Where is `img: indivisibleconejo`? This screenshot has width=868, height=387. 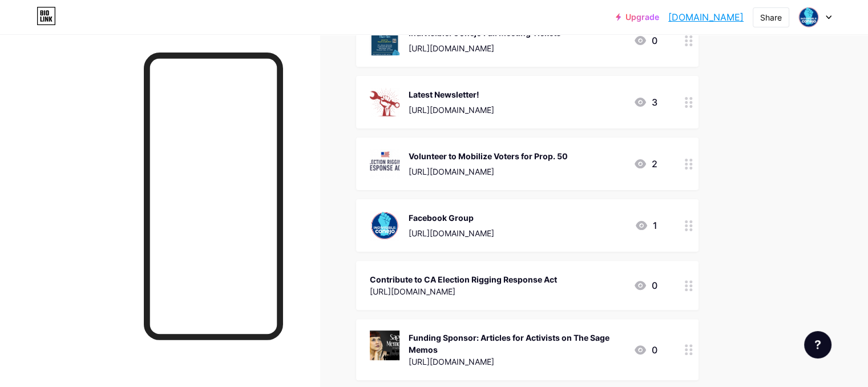 img: indivisibleconejo is located at coordinates (808, 17).